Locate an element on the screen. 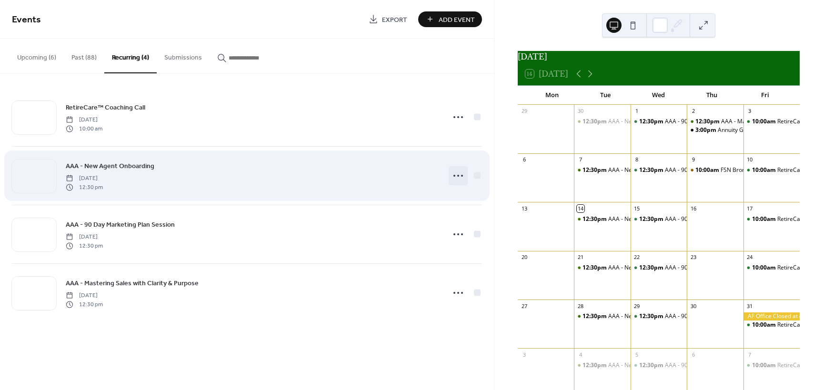  div: Tue is located at coordinates (605, 95).